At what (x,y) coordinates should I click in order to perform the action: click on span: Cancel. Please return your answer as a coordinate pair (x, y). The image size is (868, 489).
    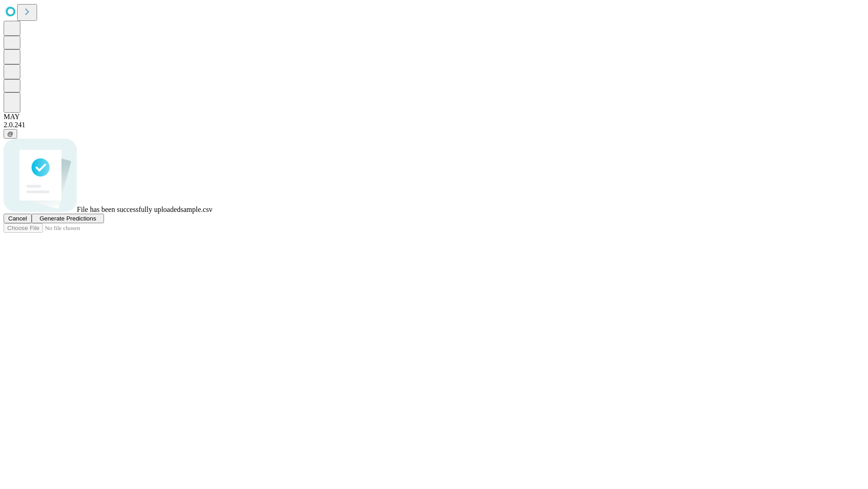
    Looking at the image, I should click on (17, 218).